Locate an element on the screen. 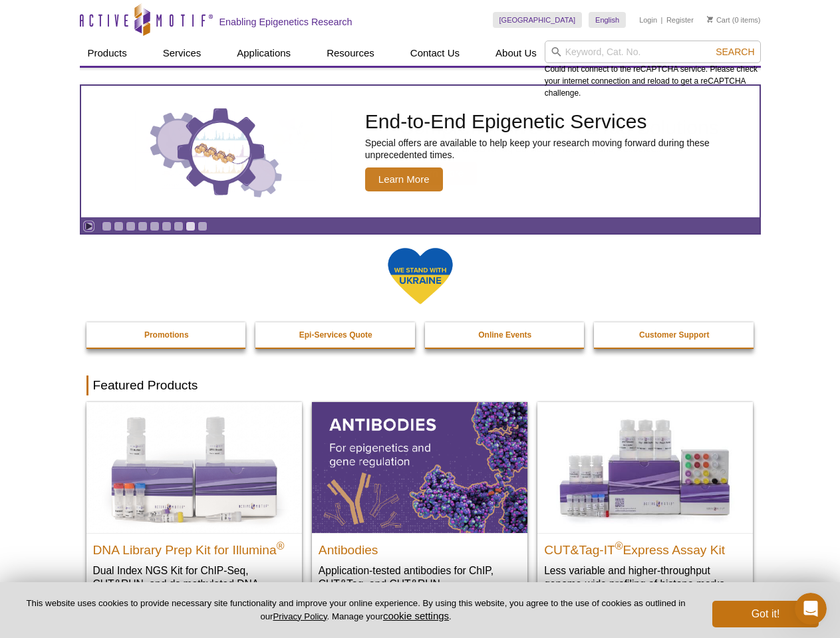 This screenshot has height=638, width=840. a: English is located at coordinates (607, 20).